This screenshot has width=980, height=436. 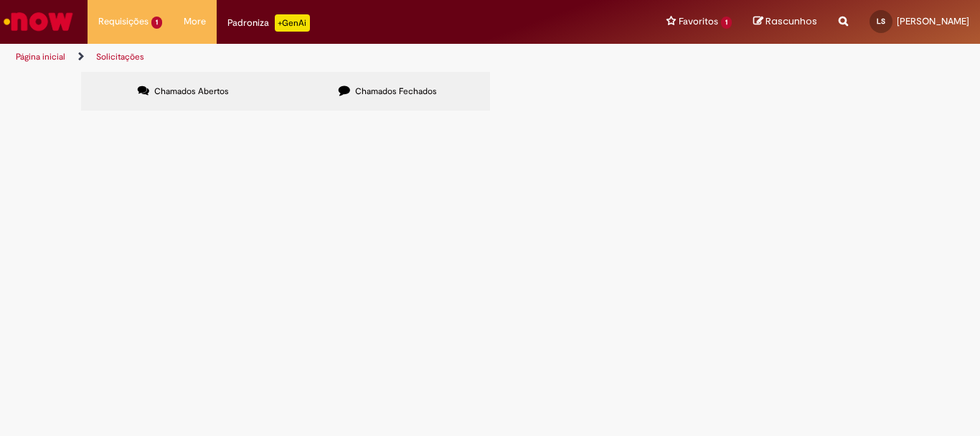 I want to click on a: Rascunhos, so click(x=785, y=21).